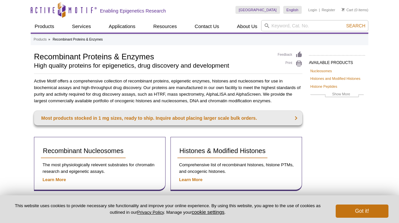 This screenshot has height=223, width=399. Describe the element at coordinates (328, 10) in the screenshot. I see `a: Register` at that location.